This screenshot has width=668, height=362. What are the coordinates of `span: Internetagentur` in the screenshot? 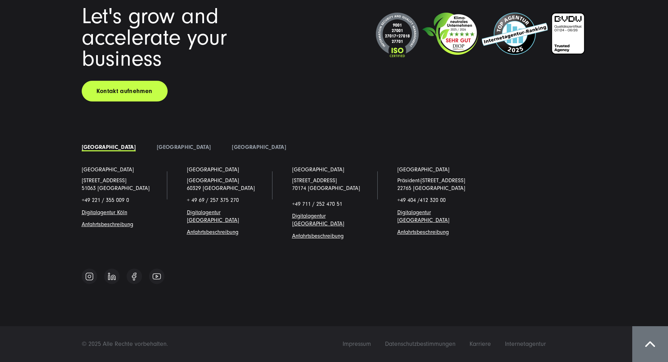 It's located at (526, 344).